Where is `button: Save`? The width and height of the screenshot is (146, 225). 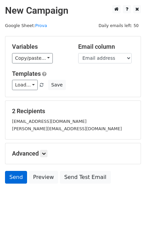 button: Save is located at coordinates (57, 85).